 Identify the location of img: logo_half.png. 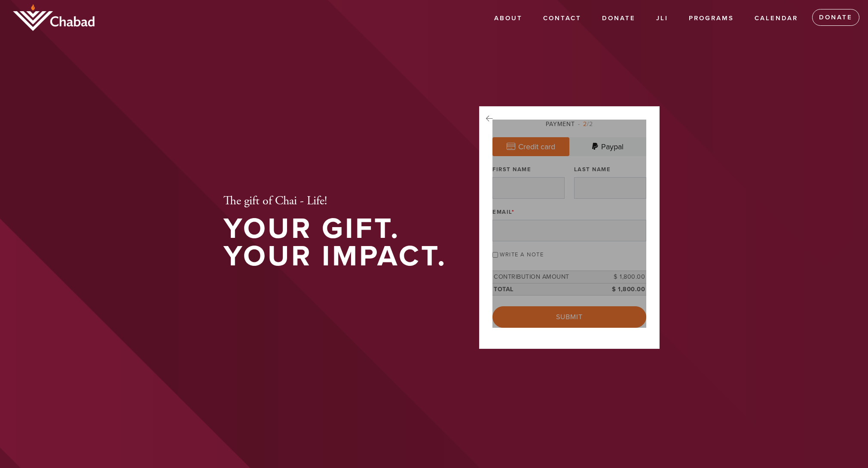
(54, 18).